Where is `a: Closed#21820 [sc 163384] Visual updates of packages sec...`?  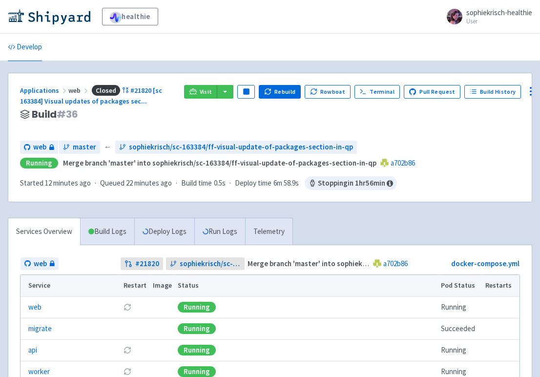
a: Closed#21820 [sc 163384] Visual updates of packages sec... is located at coordinates (91, 96).